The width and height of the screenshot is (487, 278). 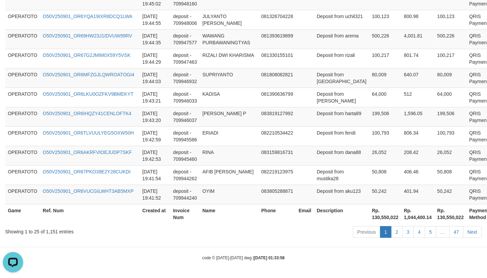 What do you see at coordinates (342, 136) in the screenshot?
I see `td: Deposit from fendi` at bounding box center [342, 136].